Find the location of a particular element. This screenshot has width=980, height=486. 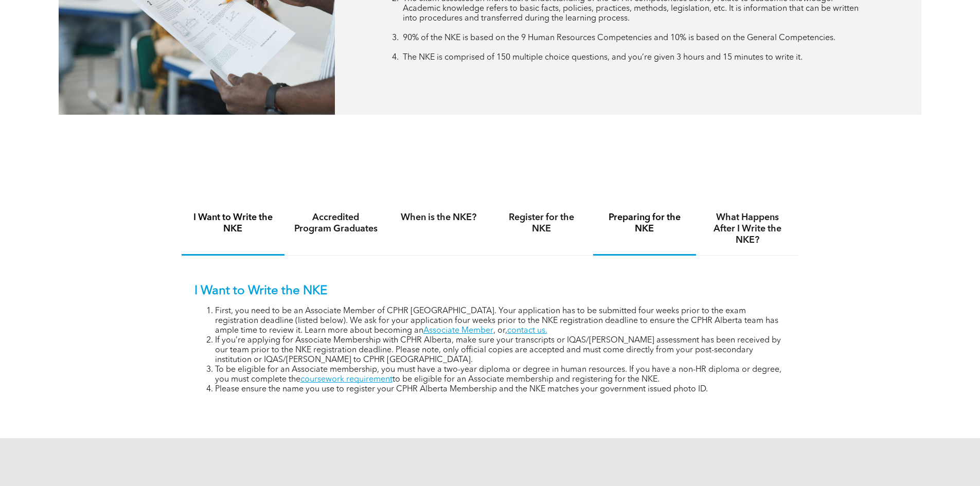

h4: Register for the NKE is located at coordinates (542, 223).